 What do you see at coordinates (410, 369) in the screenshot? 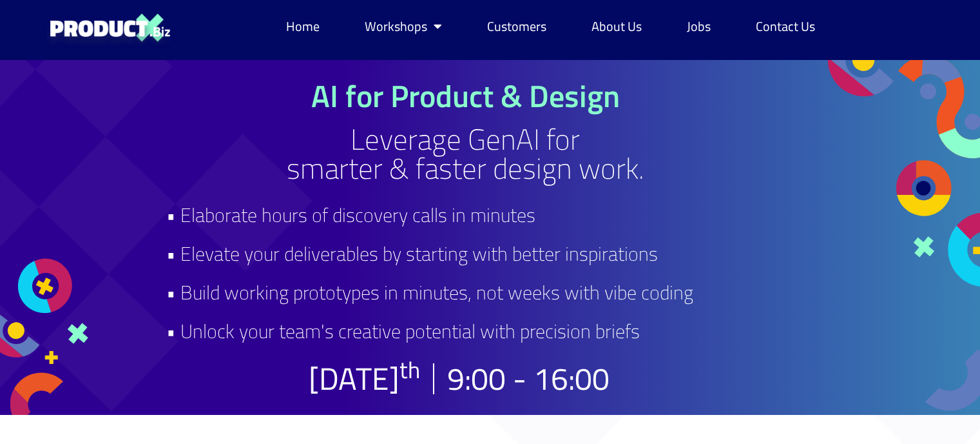
I see `sup: th` at bounding box center [410, 369].